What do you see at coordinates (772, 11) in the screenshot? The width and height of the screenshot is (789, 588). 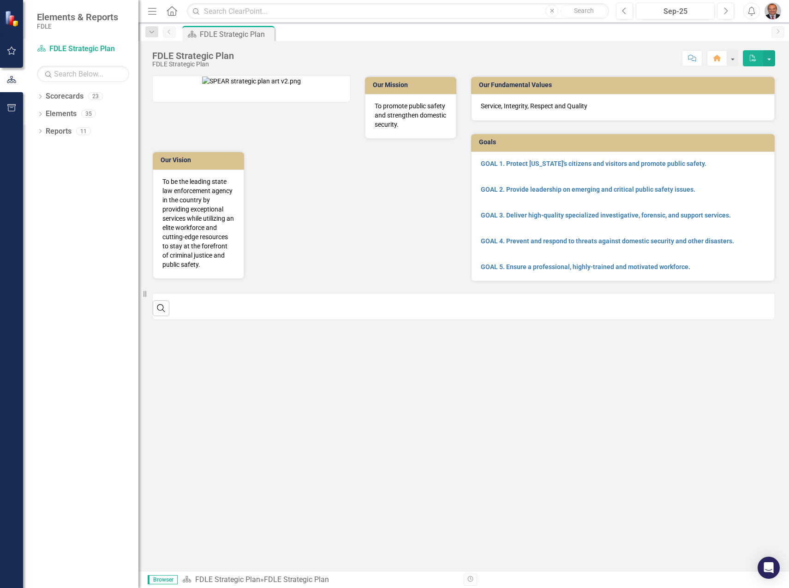 I see `button: Chris Carney` at bounding box center [772, 11].